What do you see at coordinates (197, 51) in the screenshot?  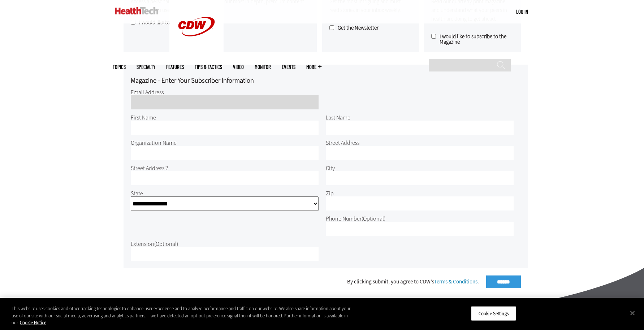 I see `a: CDW` at bounding box center [197, 51].